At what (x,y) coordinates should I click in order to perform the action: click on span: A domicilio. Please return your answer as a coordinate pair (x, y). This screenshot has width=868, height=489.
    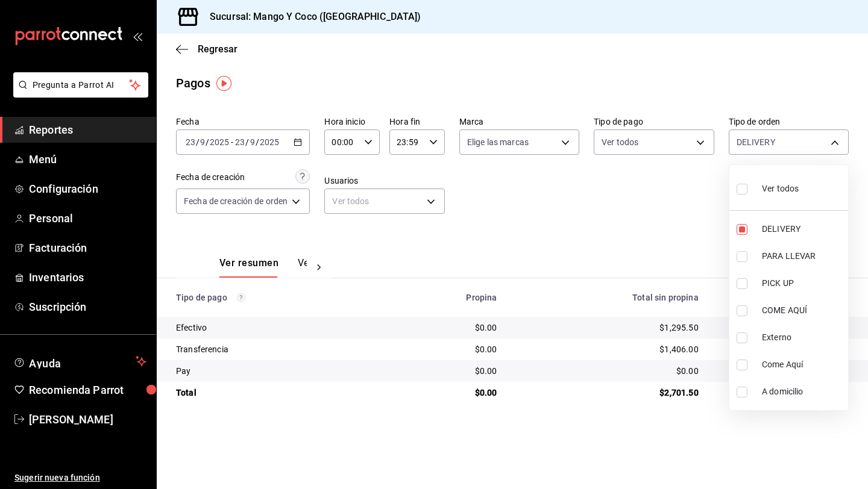
    Looking at the image, I should click on (802, 392).